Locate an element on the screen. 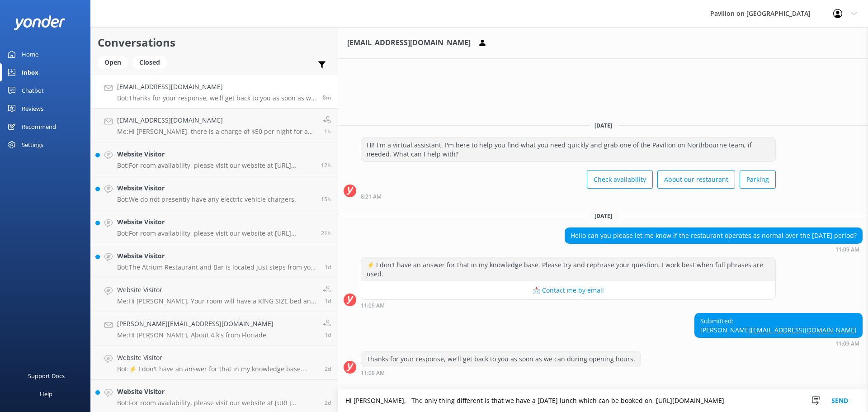 This screenshot has width=868, height=412. button: Send is located at coordinates (839, 400).